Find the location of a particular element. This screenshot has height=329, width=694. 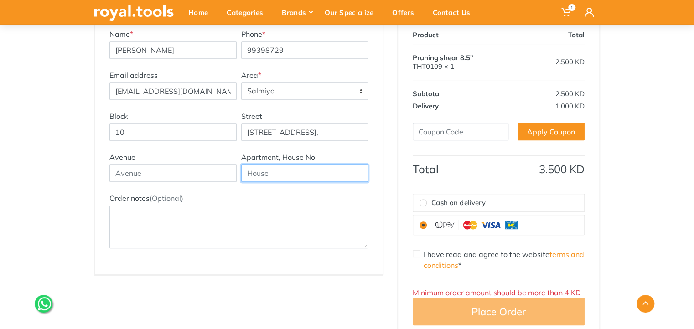

span: Salmiya is located at coordinates (305, 91).